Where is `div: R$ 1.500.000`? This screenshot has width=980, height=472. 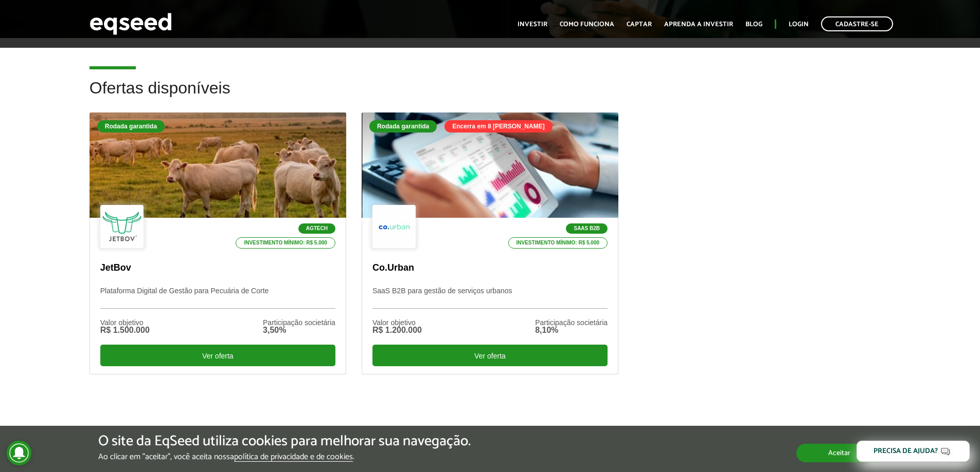 div: R$ 1.500.000 is located at coordinates (125, 331).